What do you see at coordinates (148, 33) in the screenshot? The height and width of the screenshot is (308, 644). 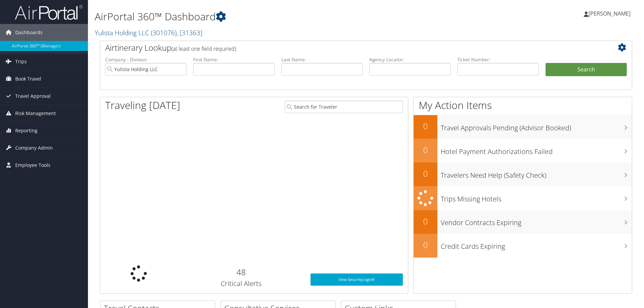 I see `a: Yulista Holding LLC` at bounding box center [148, 33].